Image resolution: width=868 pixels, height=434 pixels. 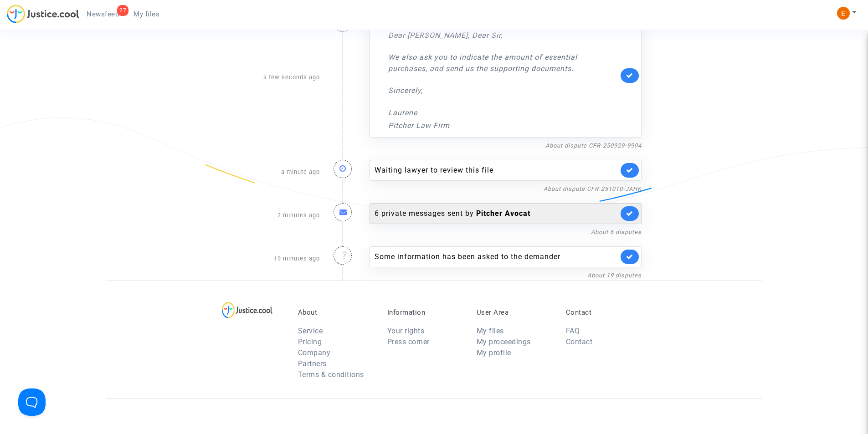 What do you see at coordinates (247, 310) in the screenshot?
I see `img: logo-lg.svg` at bounding box center [247, 310].